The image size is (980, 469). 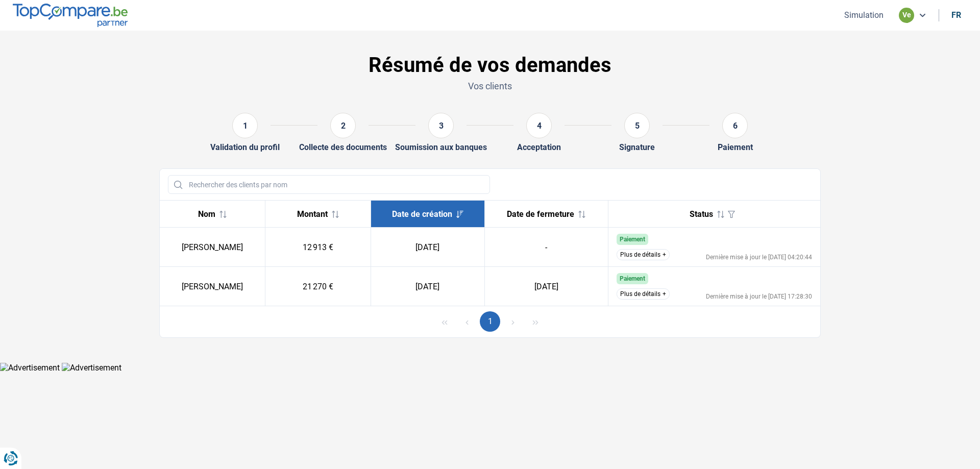 What do you see at coordinates (541, 214) in the screenshot?
I see `span: Date de fermeture` at bounding box center [541, 214].